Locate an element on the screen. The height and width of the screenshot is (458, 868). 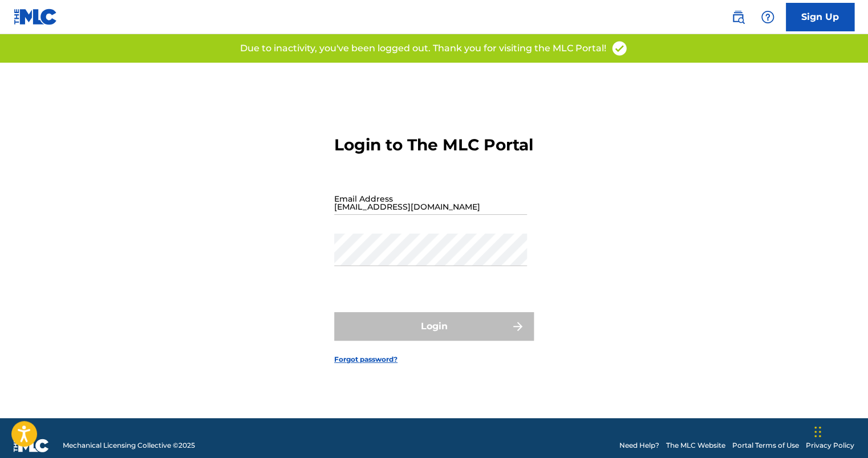
h3: Login to The MLC Portal is located at coordinates (433, 145).